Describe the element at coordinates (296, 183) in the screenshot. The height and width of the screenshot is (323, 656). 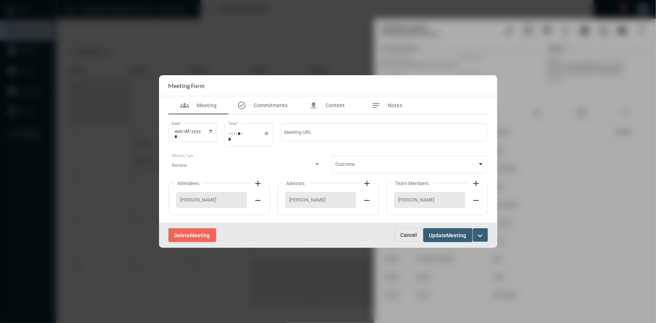
I see `label: Advisors:` at that location.